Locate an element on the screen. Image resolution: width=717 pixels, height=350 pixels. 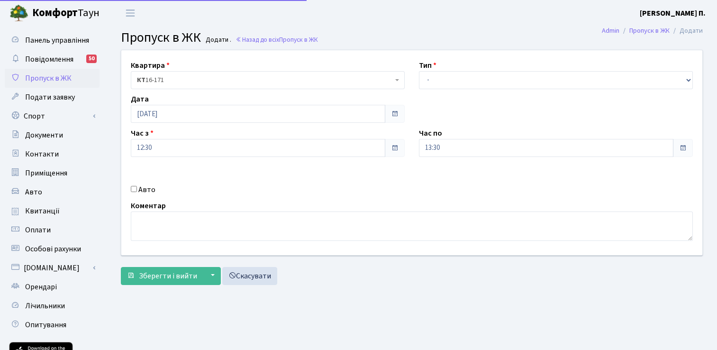
a: Контакти is located at coordinates (52, 154).